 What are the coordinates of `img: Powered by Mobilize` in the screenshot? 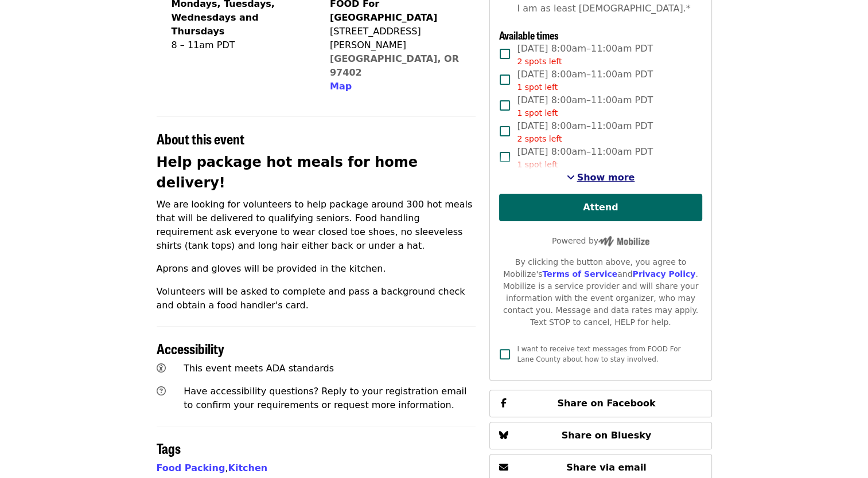 It's located at (623, 241).